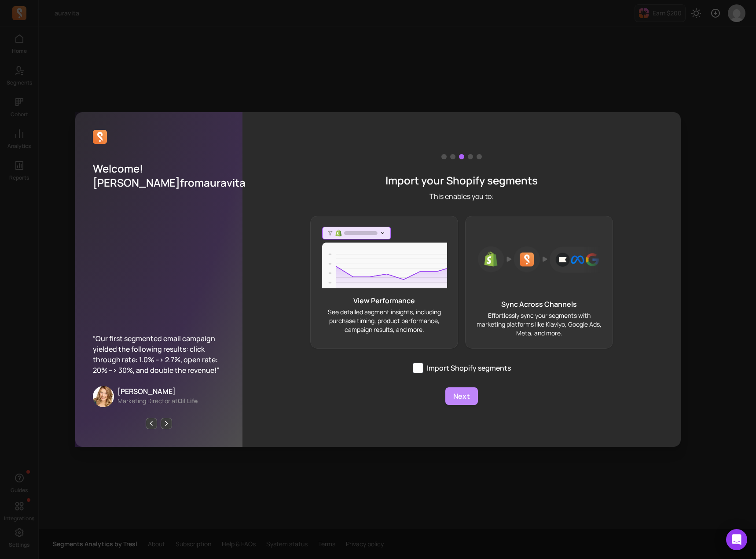 This screenshot has width=756, height=559. Describe the element at coordinates (166, 423) in the screenshot. I see `button: Next page` at that location.